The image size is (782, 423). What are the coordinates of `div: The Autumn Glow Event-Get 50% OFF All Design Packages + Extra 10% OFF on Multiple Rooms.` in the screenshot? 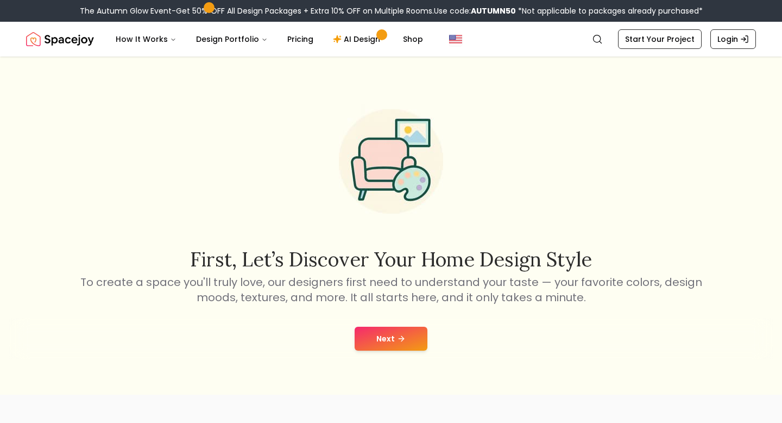 It's located at (391, 11).